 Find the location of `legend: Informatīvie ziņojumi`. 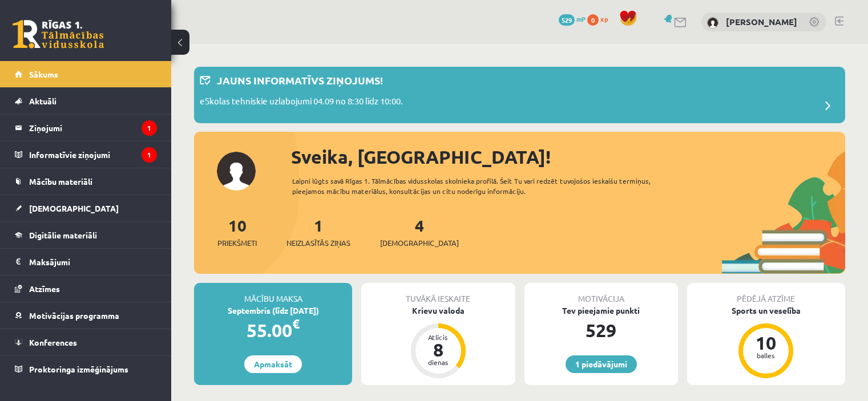

legend: Informatīvie ziņojumi is located at coordinates (93, 155).